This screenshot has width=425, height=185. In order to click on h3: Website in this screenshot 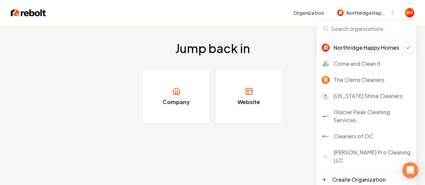, I will do `click(249, 102)`.